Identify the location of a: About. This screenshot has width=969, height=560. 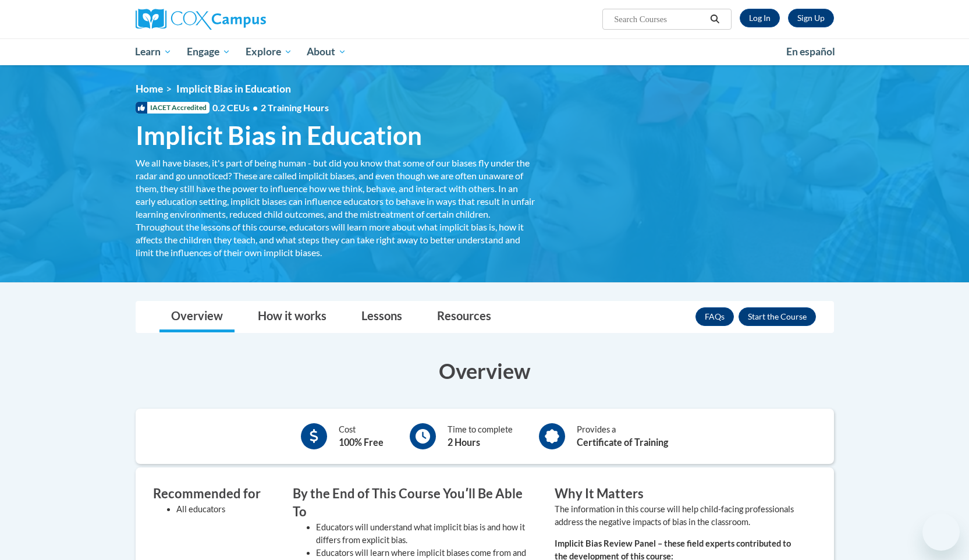
(326, 52).